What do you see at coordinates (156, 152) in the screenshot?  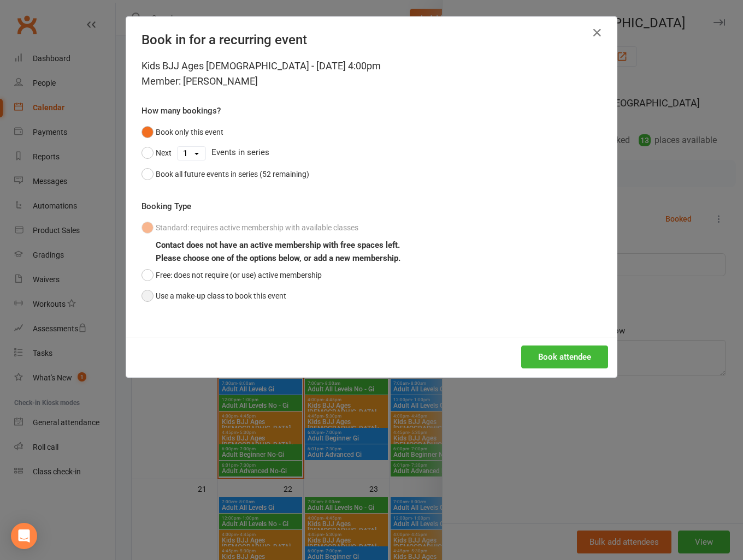 I see `button: Next` at bounding box center [156, 152].